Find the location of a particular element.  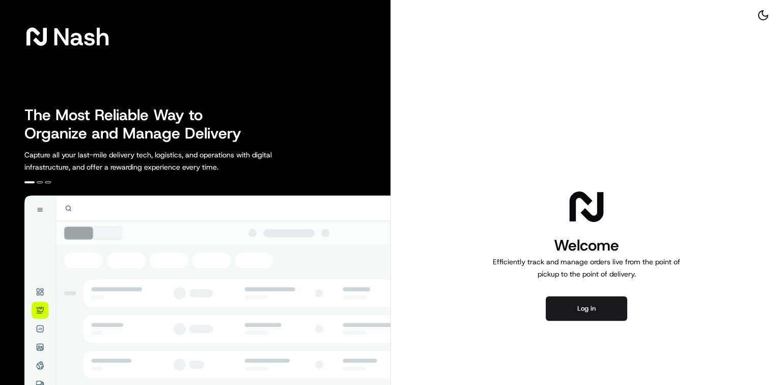

p: Capture all your last-mile delivery tech, logistics, and operations with digital infrastructure, ... is located at coordinates (171, 161).